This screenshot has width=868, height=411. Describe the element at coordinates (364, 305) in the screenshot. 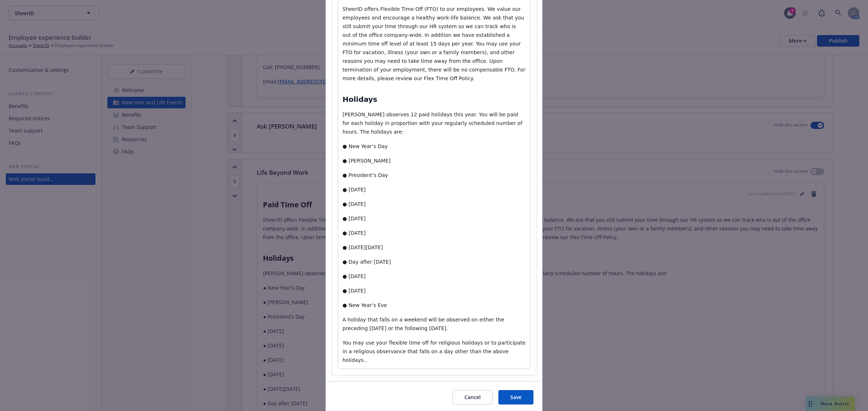

I see `span: ● New Year’s Eve` at that location.